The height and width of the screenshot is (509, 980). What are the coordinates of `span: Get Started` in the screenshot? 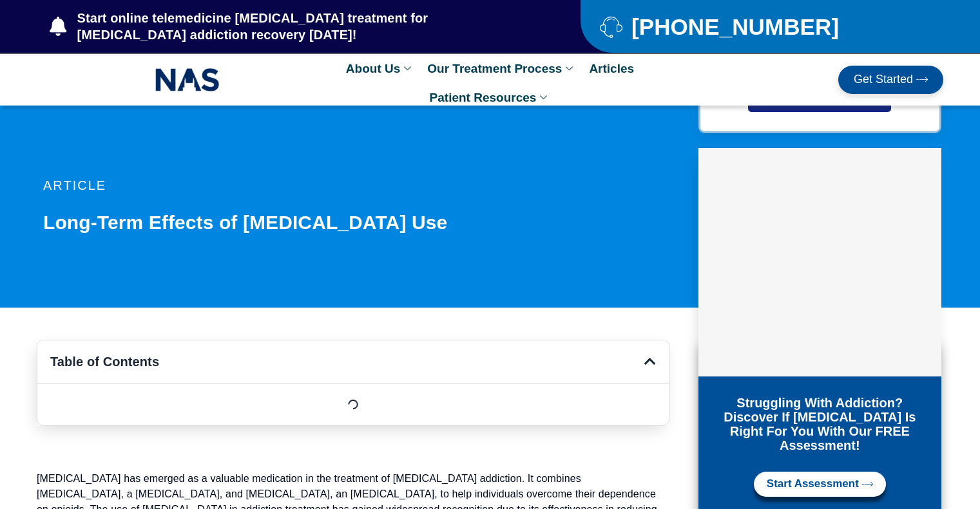 It's located at (883, 80).